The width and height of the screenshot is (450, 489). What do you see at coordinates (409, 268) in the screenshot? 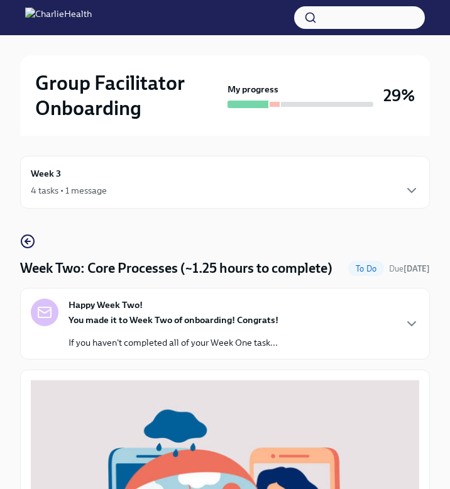
I see `span: September 16th, 2025 10:00` at bounding box center [409, 268].